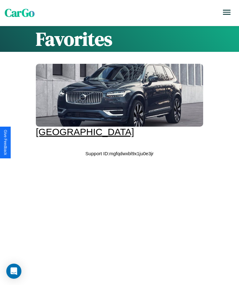  I want to click on p: Support ID: mgfqdwxbl9x1ju0e3jr, so click(119, 153).